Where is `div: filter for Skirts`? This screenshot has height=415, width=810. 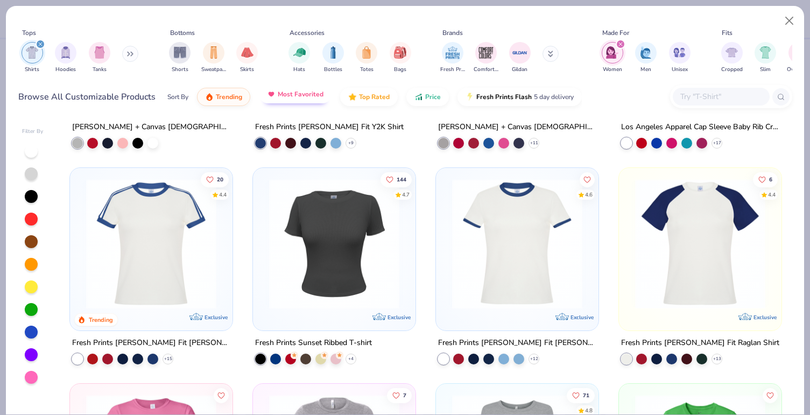 div: filter for Skirts is located at coordinates (247, 58).